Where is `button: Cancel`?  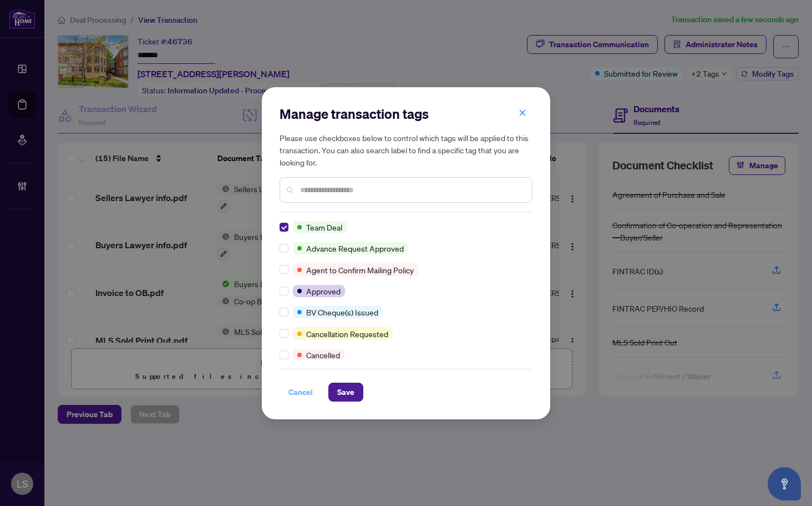
button: Cancel is located at coordinates (300, 392).